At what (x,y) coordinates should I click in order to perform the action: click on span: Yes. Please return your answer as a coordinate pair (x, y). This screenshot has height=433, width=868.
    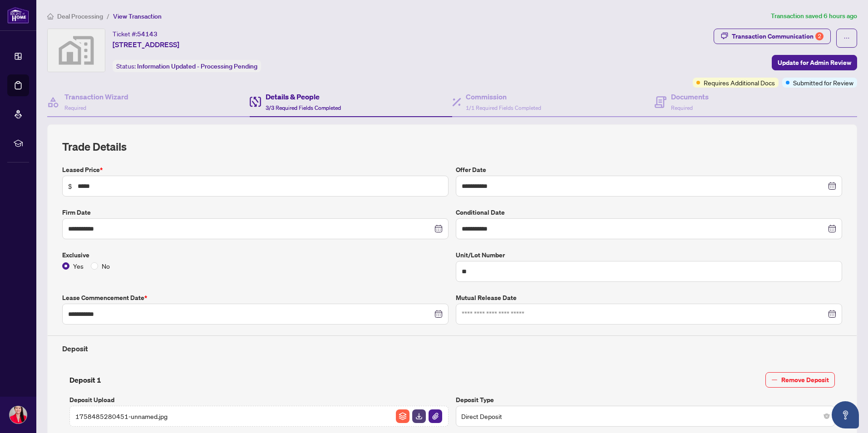
    Looking at the image, I should click on (78, 266).